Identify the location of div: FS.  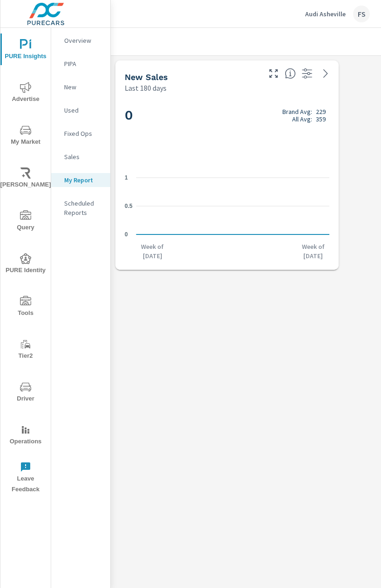
(361, 14).